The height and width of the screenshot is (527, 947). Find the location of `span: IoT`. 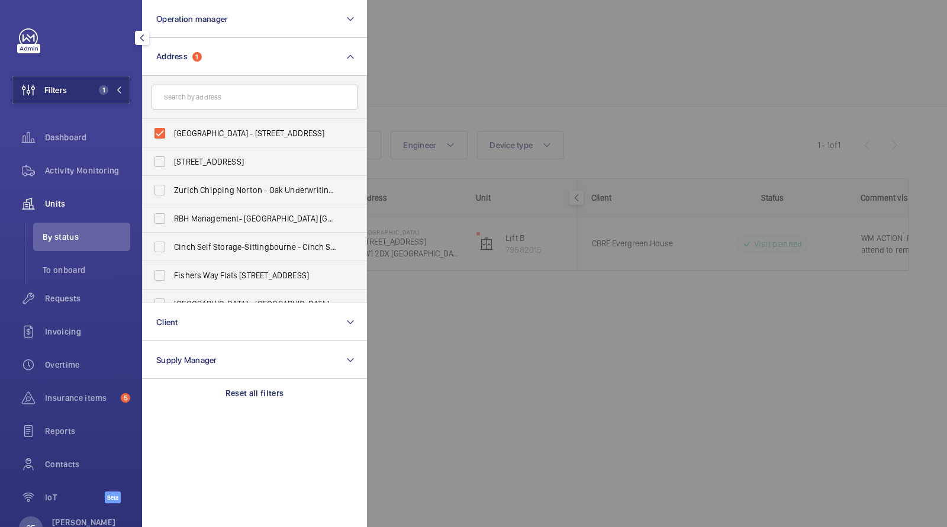

span: IoT is located at coordinates (75, 497).